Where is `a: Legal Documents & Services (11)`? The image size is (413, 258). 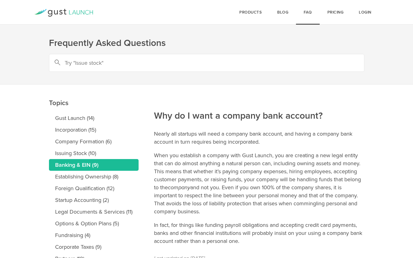
a: Legal Documents & Services (11) is located at coordinates (94, 212).